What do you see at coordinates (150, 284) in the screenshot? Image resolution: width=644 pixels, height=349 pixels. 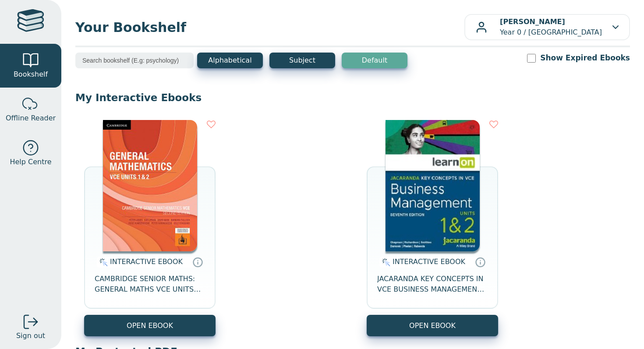 I see `span: CAMBRIDGE SENIOR MATHS: GENERAL MATHS VCE UNITS 1&2 EBOOK 2E` at bounding box center [150, 284].